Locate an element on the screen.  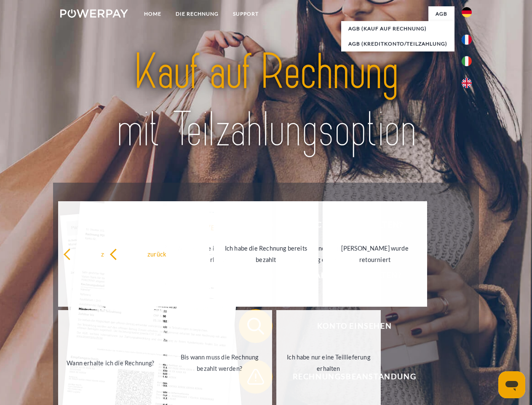
img: fr is located at coordinates (467, 39).